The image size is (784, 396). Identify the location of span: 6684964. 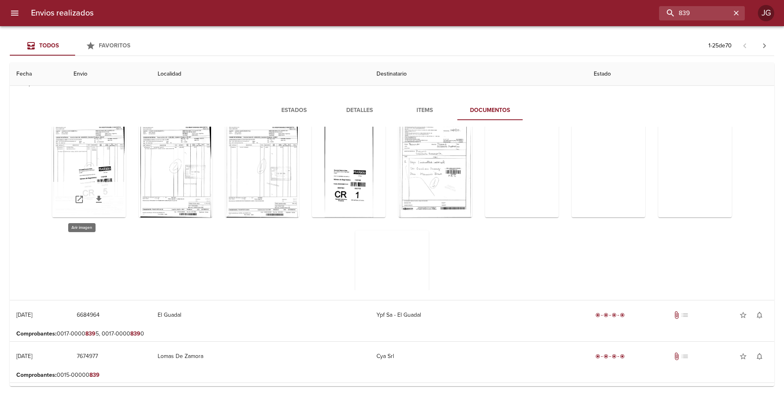
(88, 315).